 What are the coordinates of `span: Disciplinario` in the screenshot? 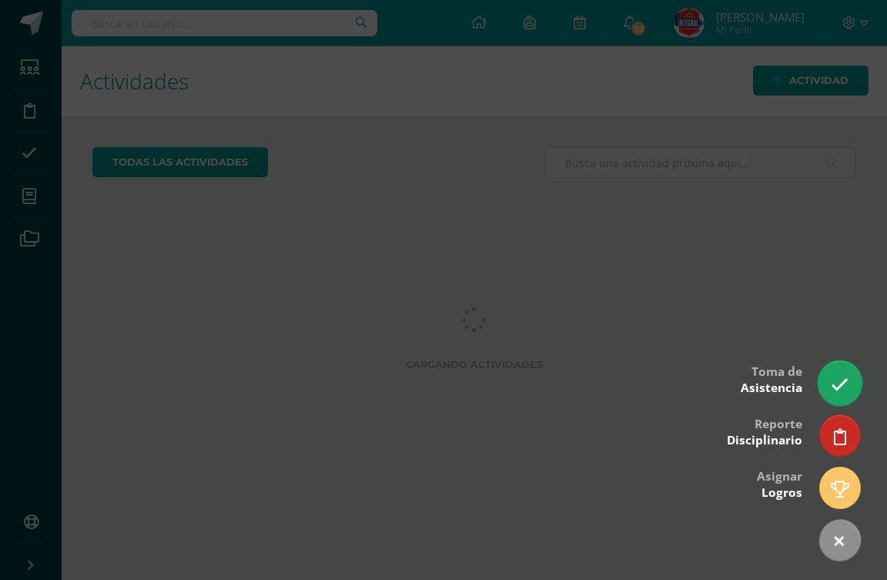 It's located at (764, 440).